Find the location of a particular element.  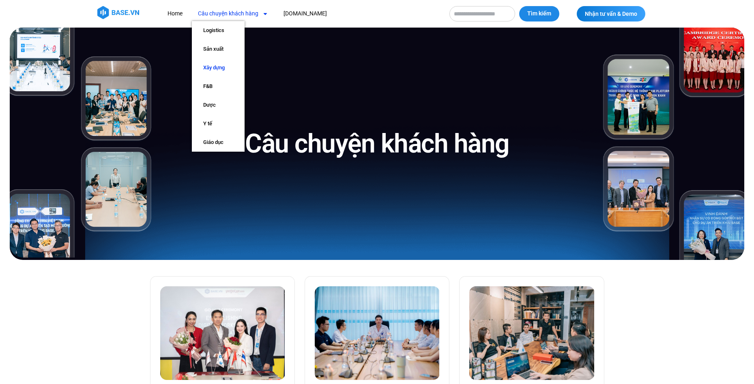

a: Y tế is located at coordinates (218, 124).